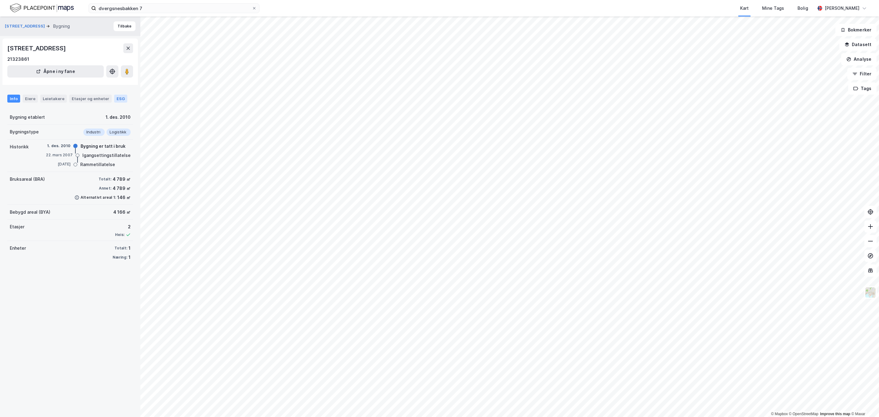 Image resolution: width=879 pixels, height=417 pixels. Describe the element at coordinates (42, 8) in the screenshot. I see `img: logo.f888ab2527a4732fd821a326f86c7f29.svg` at that location.